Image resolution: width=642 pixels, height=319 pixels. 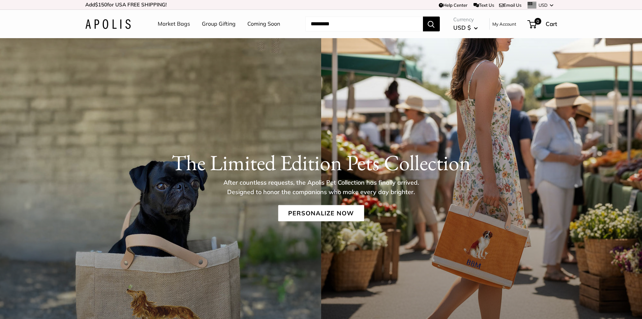 What do you see at coordinates (101, 4) in the screenshot?
I see `span: $150` at bounding box center [101, 4].